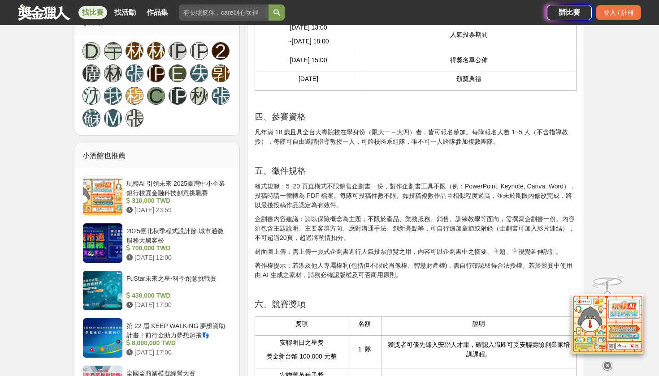 The height and width of the screenshot is (376, 659). What do you see at coordinates (177, 201) in the screenshot?
I see `div: 310,000 TWD` at bounding box center [177, 201].